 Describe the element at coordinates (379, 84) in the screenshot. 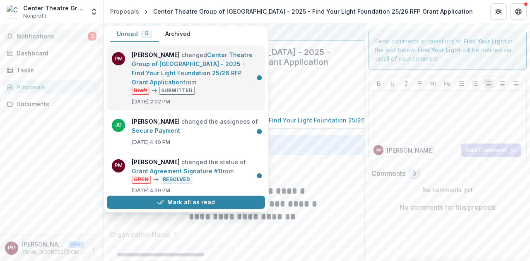

I see `button: Bold` at that location.